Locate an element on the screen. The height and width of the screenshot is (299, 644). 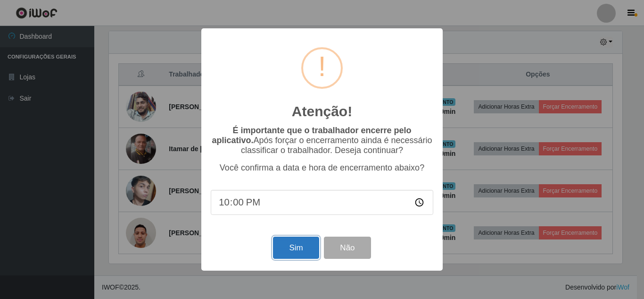
p: Após forçar o encerramento ainda é necessário classificar o trabalhador. Deseja continuar? is located at coordinates (322, 140).